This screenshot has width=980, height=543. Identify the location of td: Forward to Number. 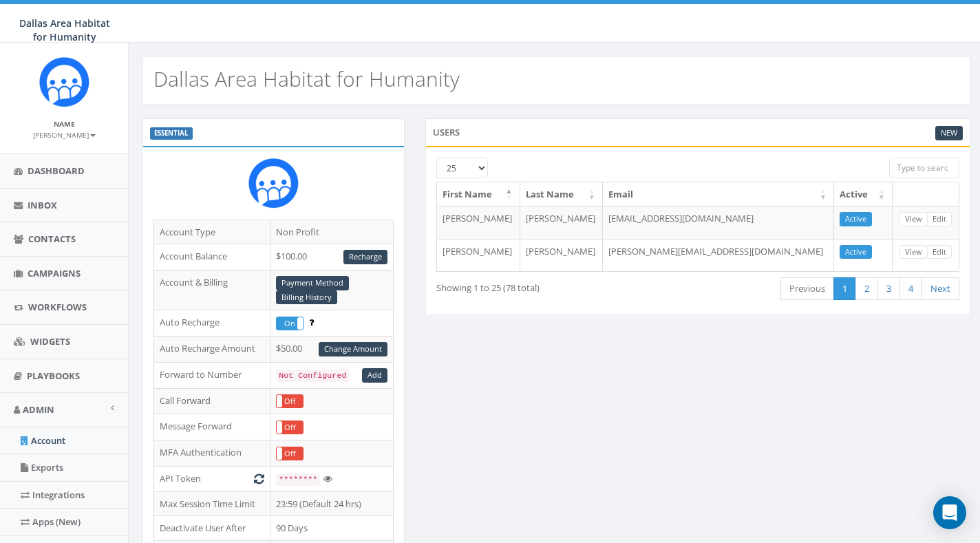
(212, 375).